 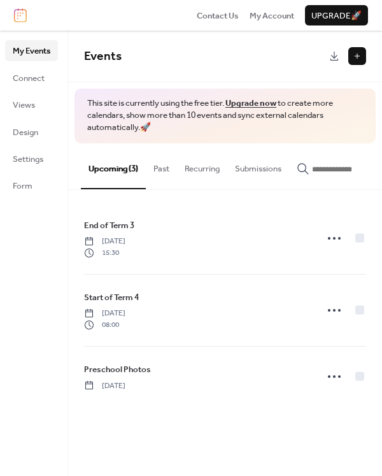 I want to click on a: Start of Term 4, so click(x=111, y=297).